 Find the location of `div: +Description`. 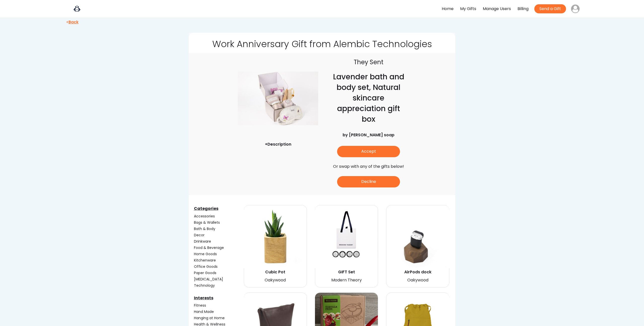

div: +Description is located at coordinates (278, 144).